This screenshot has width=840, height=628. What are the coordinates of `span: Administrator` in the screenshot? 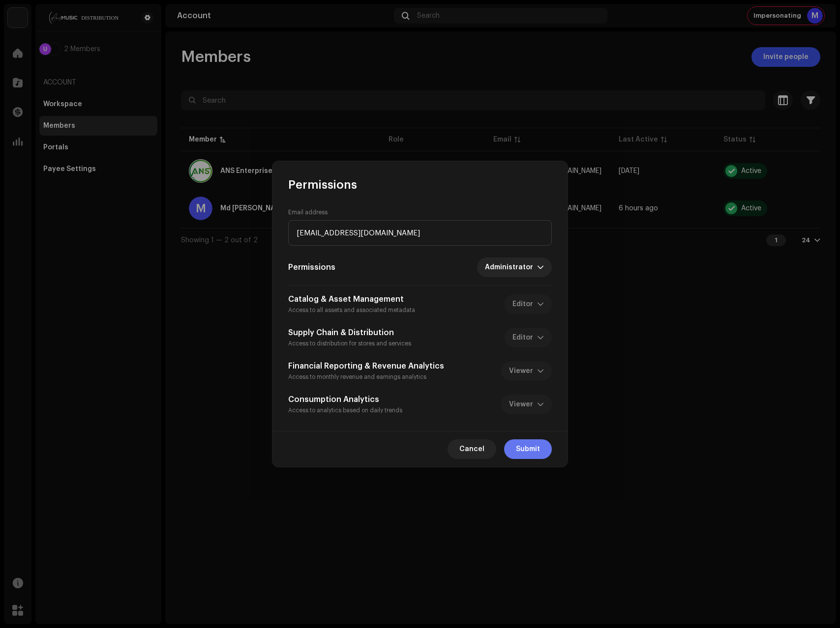 It's located at (511, 267).